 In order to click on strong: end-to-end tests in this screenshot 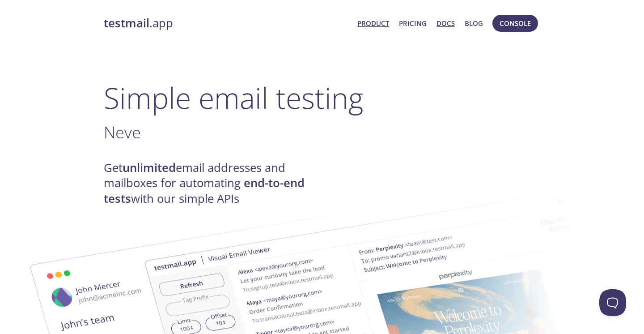, I will do `click(204, 190)`.